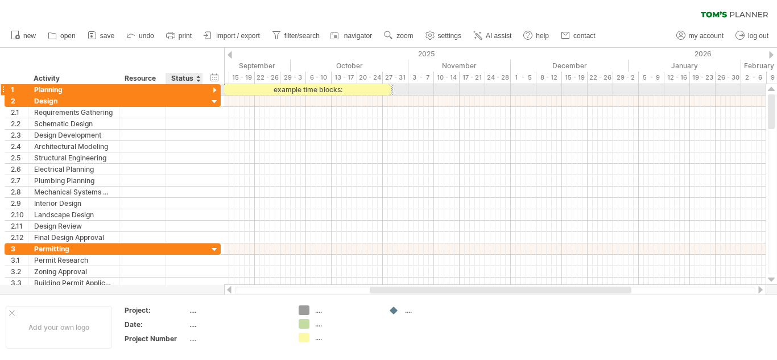 The width and height of the screenshot is (777, 360). I want to click on span: AI assist, so click(499, 36).